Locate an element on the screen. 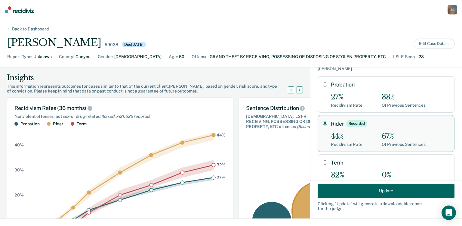 The height and width of the screenshot is (226, 462). span: (Based on 21,626 records ) is located at coordinates (126, 116).